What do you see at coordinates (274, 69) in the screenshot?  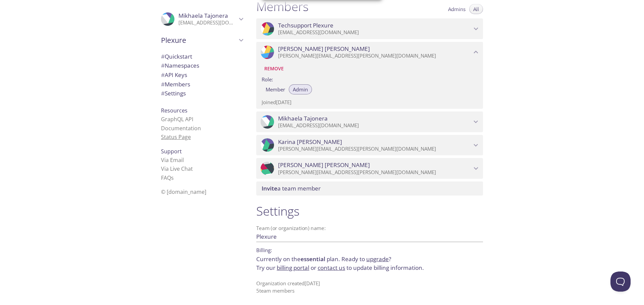 I see `button: Remove` at bounding box center [274, 69].